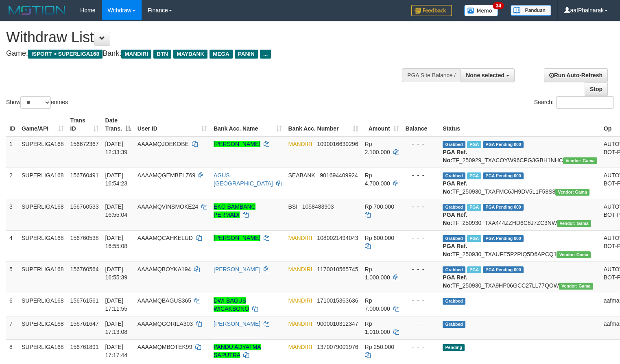 This screenshot has height=364, width=620. Describe the element at coordinates (12, 351) in the screenshot. I see `td: 8` at that location.